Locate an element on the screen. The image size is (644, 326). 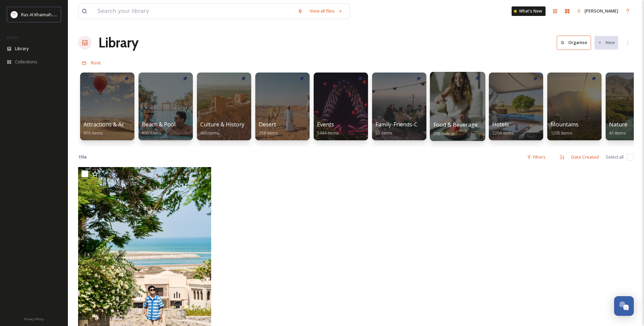
span: 5444 items is located at coordinates (328, 133).